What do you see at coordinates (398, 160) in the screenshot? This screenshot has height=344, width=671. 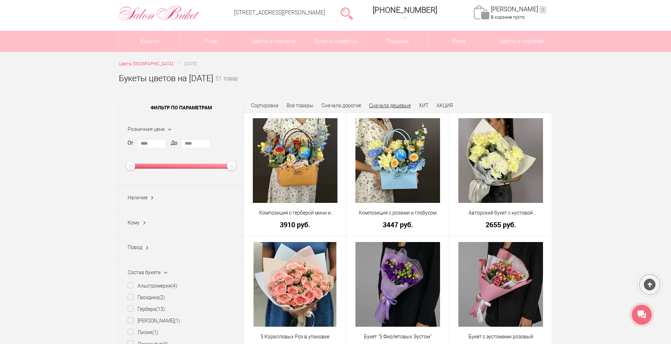 I see `img: Композиция с розами и глобусом` at bounding box center [398, 160].